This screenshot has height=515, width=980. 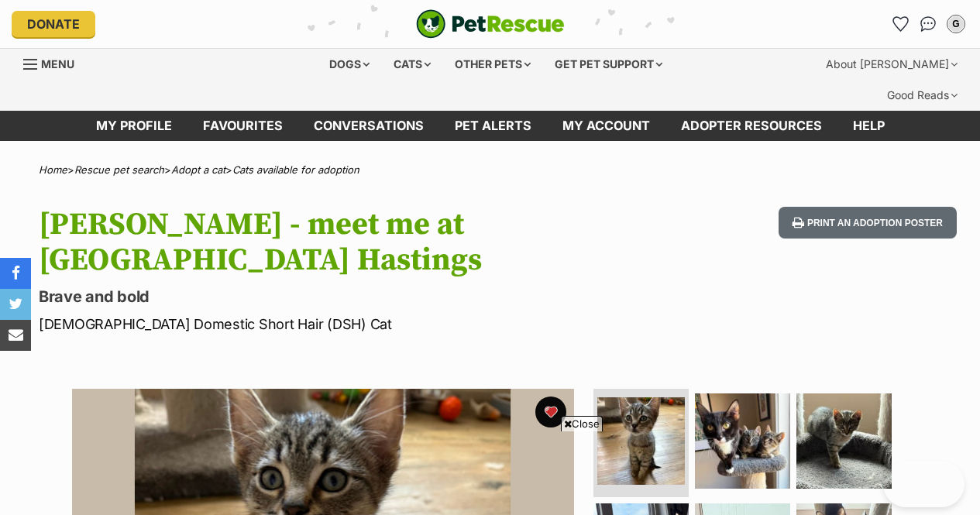 I want to click on a: Menu, so click(x=54, y=63).